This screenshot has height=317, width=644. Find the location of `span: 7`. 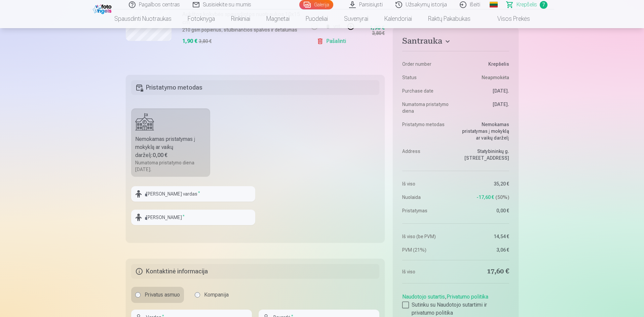

span: 7 is located at coordinates (543, 4).